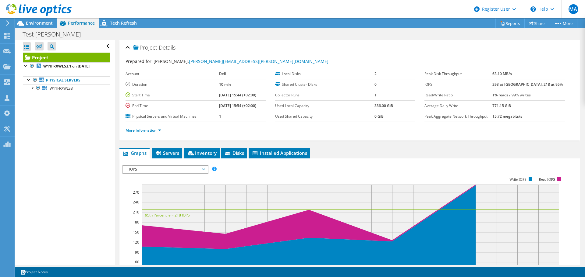 The width and height of the screenshot is (585, 277). I want to click on span: MA, so click(573, 9).